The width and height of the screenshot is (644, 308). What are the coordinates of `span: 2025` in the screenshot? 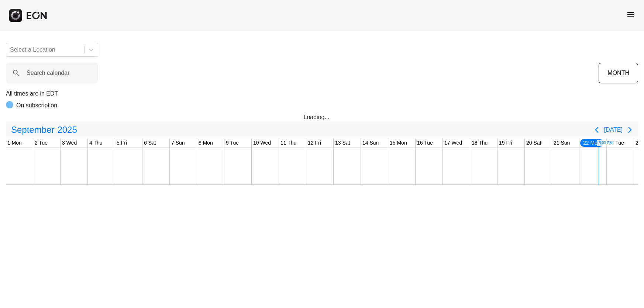 It's located at (67, 130).